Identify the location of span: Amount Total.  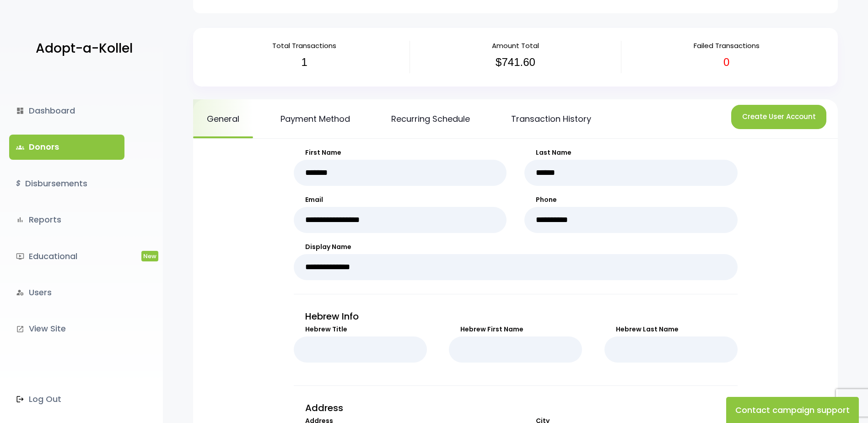
(515, 45).